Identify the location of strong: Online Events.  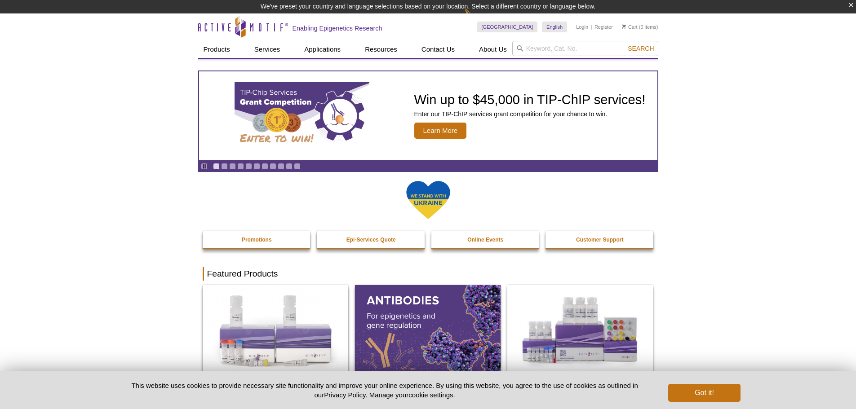
(485, 240).